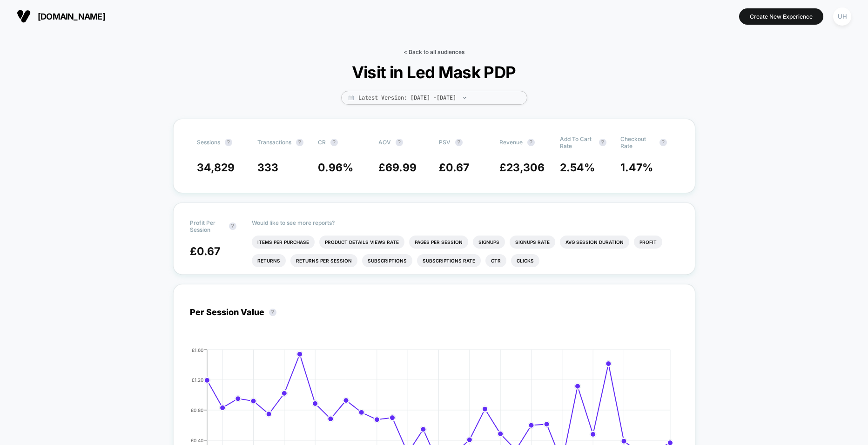 This screenshot has height=445, width=868. I want to click on span: Add To Cart Rate, so click(577, 142).